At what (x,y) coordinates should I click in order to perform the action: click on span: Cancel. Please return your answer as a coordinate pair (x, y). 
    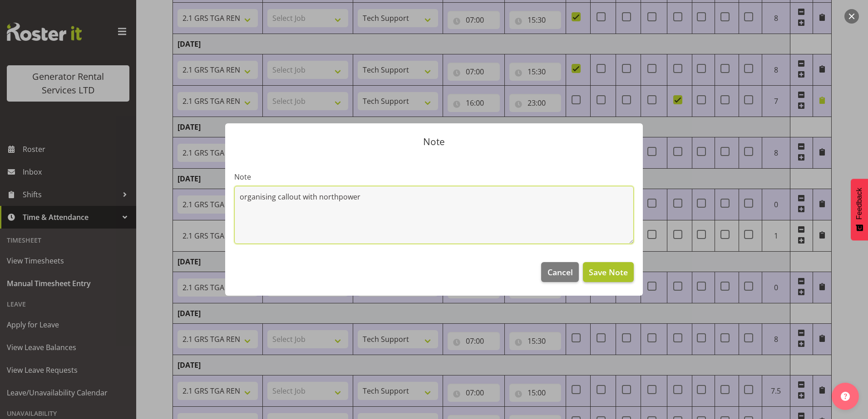
    Looking at the image, I should click on (560, 272).